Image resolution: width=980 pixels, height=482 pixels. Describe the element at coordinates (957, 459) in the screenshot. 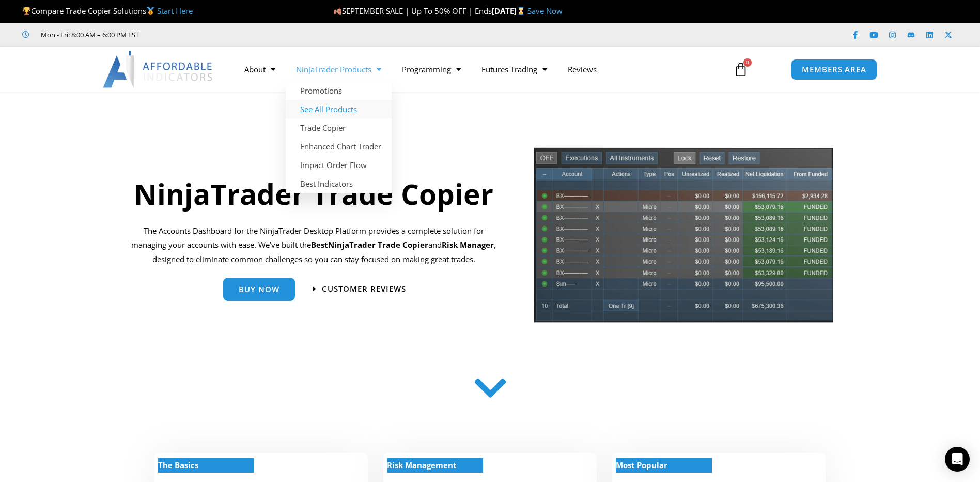

I see `div: Open Intercom Messenger` at that location.